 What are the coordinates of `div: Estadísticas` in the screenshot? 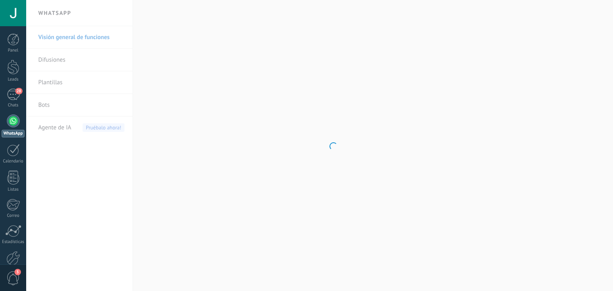 It's located at (13, 242).